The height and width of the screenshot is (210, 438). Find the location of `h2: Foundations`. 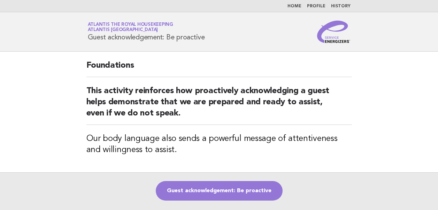

h2: Foundations is located at coordinates (219, 68).